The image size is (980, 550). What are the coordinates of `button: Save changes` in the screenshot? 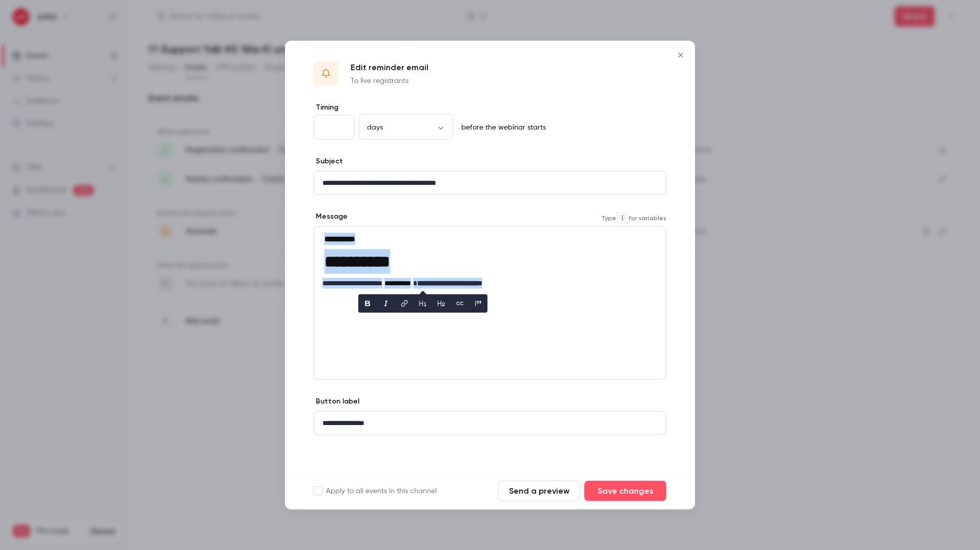 It's located at (625, 492).